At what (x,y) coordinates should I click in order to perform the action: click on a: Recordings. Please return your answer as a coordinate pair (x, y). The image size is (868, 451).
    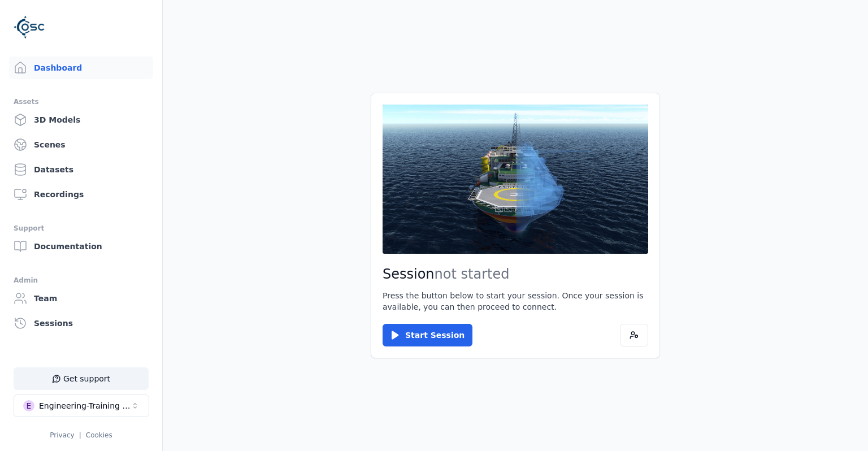
    Looking at the image, I should click on (81, 194).